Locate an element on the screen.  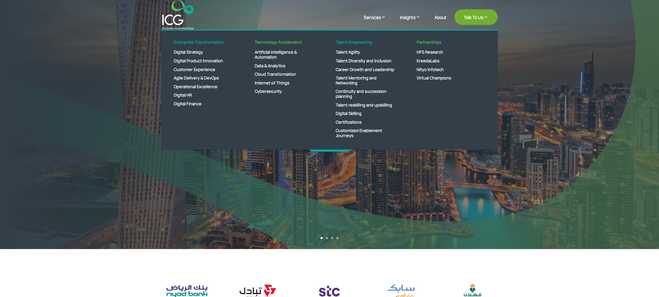
a: Nityo Infotech is located at coordinates (446, 70).